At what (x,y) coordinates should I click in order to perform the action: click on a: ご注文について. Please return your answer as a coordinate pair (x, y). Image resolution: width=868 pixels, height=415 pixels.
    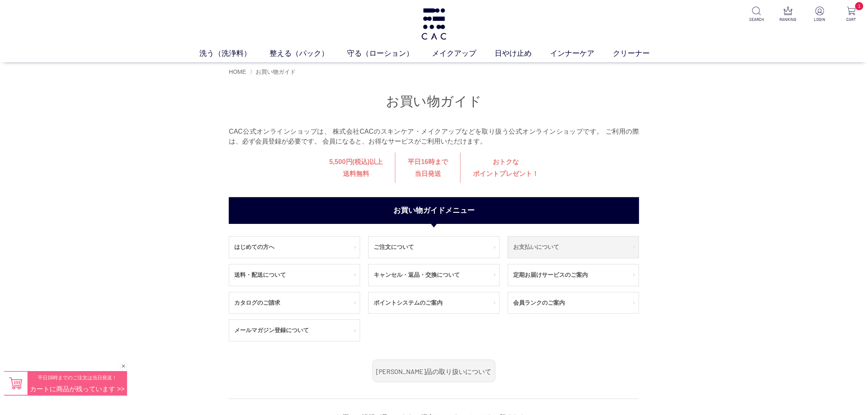
    Looking at the image, I should click on (434, 247).